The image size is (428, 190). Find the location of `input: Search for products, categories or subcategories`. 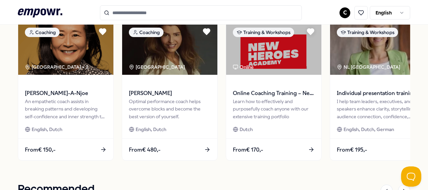

input: Search for products, categories or subcategories is located at coordinates (201, 13).